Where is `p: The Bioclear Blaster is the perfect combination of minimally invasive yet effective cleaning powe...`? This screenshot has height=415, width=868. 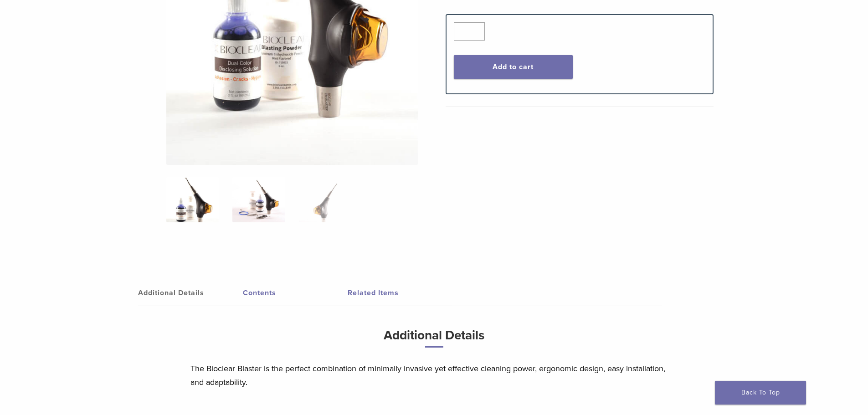
p: The Bioclear Blaster is the perfect combination of minimally invasive yet effective cleaning powe... is located at coordinates (434, 375).